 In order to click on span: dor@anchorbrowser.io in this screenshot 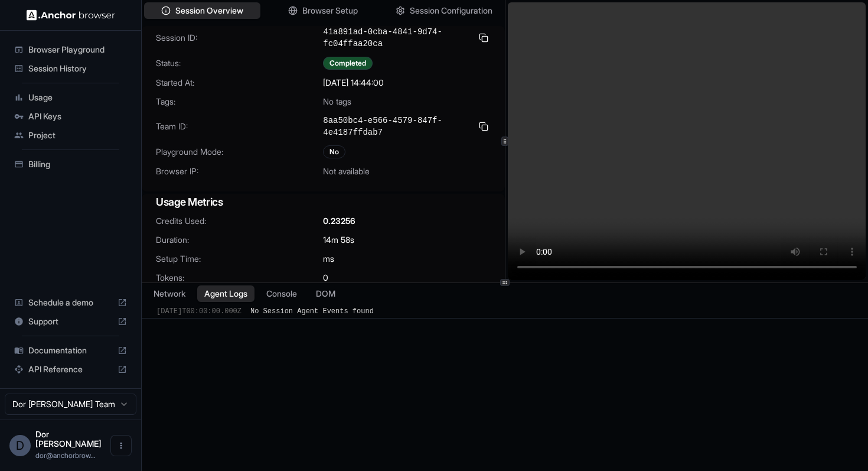, I will do `click(65, 455)`.